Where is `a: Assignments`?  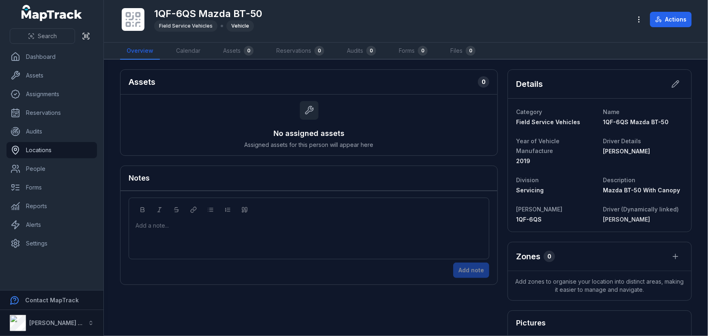
a: Assignments is located at coordinates (52, 94).